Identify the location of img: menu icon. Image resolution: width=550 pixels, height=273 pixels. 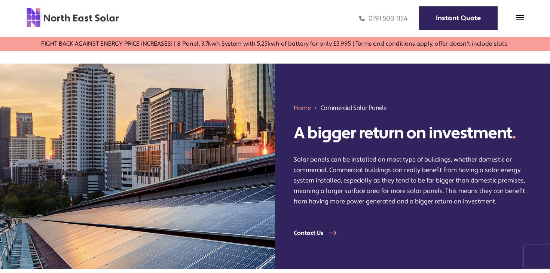
(521, 18).